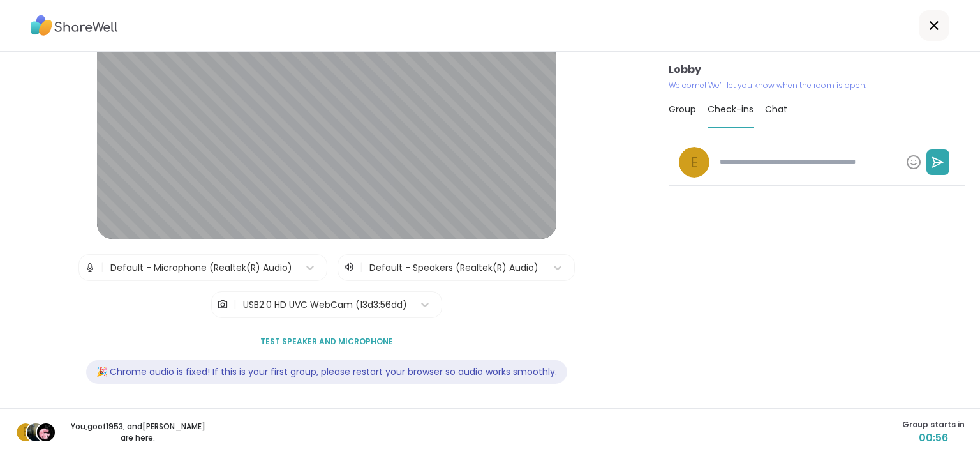 This screenshot has width=980, height=456. I want to click on img: Microphone, so click(90, 268).